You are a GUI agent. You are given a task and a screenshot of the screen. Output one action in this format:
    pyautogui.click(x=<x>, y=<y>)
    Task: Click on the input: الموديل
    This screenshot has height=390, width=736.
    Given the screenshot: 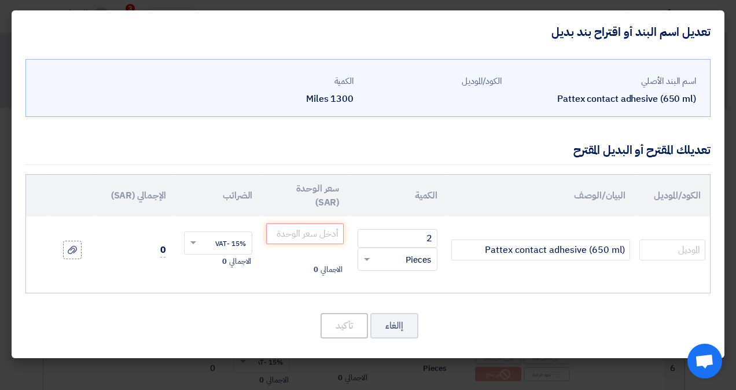 What is the action you would take?
    pyautogui.click(x=672, y=250)
    